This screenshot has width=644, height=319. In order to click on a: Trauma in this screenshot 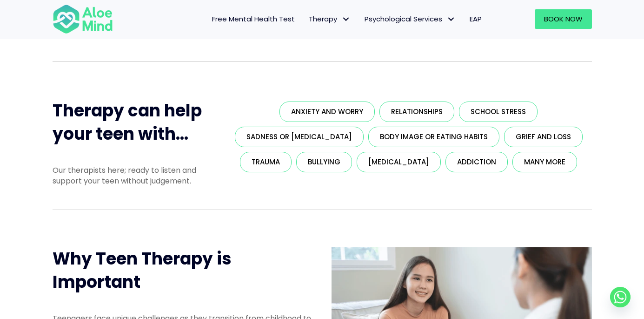, I will do `click(266, 162)`.